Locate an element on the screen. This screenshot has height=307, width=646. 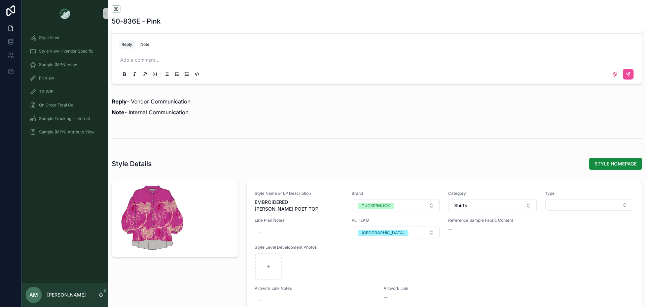
span: Sample (MPN) Attribute View is located at coordinates (67, 132).